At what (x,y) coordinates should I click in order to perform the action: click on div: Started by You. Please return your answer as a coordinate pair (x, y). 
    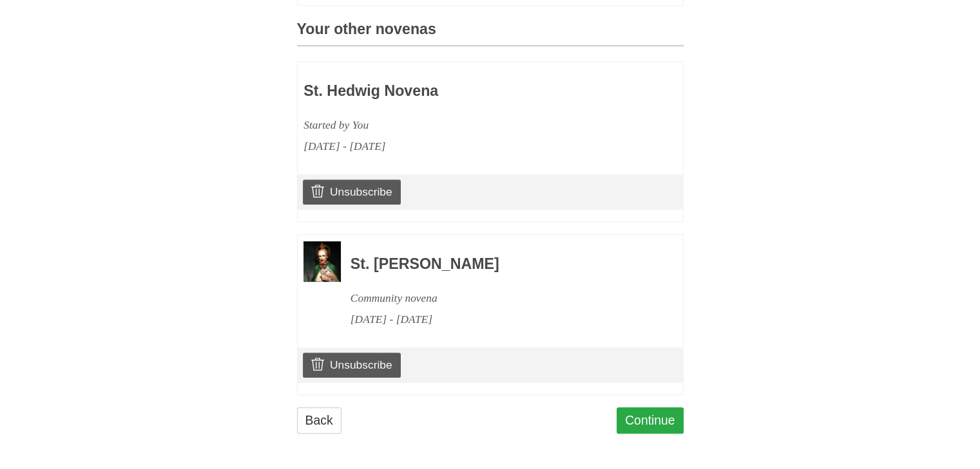
    Looking at the image, I should click on (452, 125).